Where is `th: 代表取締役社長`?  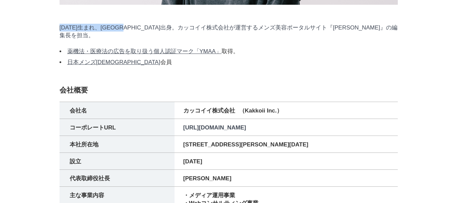 th: 代表取締役社長 is located at coordinates (117, 178).